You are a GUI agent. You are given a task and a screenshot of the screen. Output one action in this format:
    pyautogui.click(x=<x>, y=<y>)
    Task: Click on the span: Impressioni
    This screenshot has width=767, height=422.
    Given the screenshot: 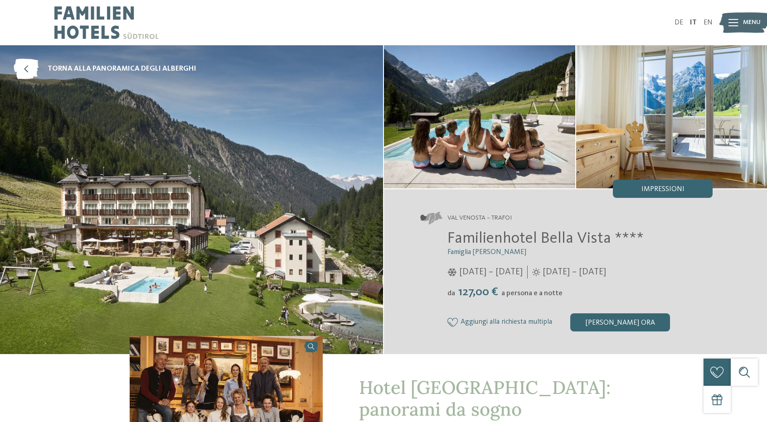 What is the action you would take?
    pyautogui.click(x=663, y=189)
    